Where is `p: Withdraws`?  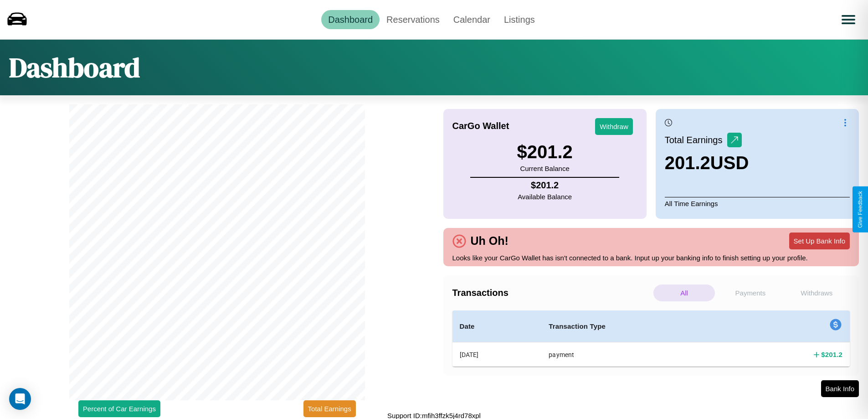 p: Withdraws is located at coordinates (817, 292).